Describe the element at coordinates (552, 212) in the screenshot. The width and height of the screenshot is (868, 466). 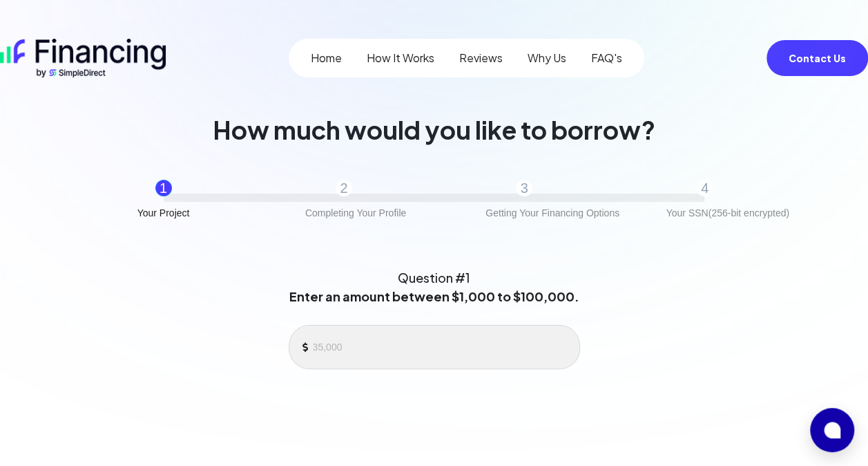
I see `div: Getting Your Financing Options` at that location.